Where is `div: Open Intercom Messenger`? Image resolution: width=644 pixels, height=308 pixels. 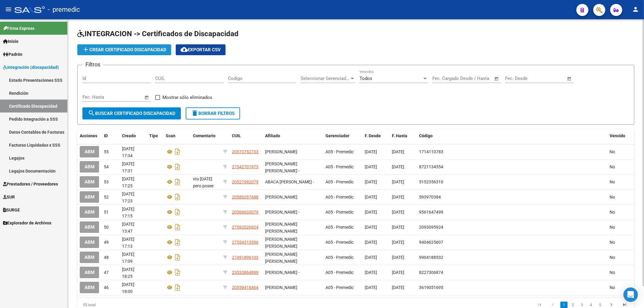
div: Open Intercom Messenger is located at coordinates (631, 295).